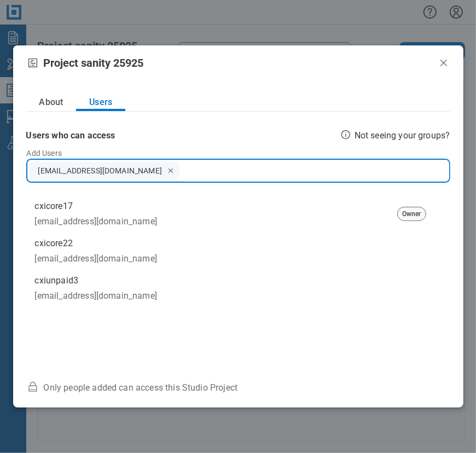  What do you see at coordinates (444, 63) in the screenshot?
I see `button: Close` at bounding box center [444, 63].